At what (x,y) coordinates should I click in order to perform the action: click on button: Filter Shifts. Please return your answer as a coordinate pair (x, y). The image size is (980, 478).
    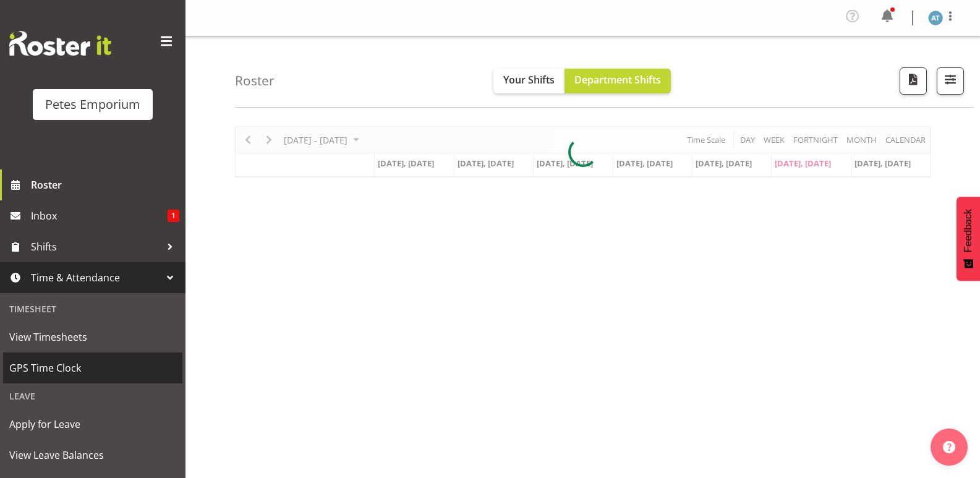
    Looking at the image, I should click on (950, 81).